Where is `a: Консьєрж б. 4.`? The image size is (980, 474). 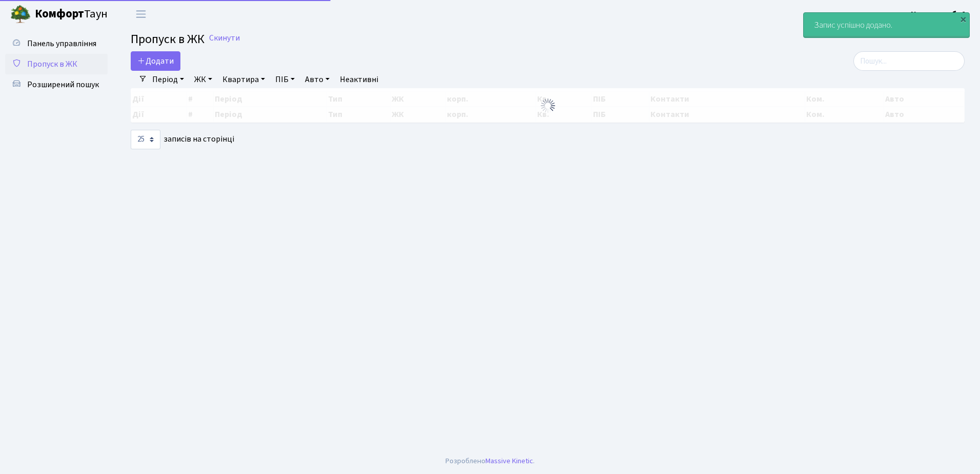
a: Консьєрж б. 4. is located at coordinates (939, 14).